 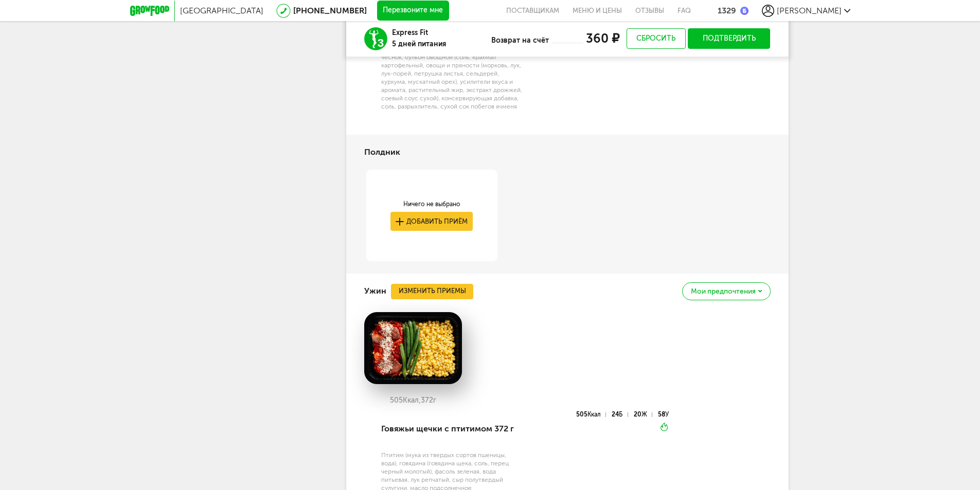 I want to click on span: У, so click(x=667, y=415).